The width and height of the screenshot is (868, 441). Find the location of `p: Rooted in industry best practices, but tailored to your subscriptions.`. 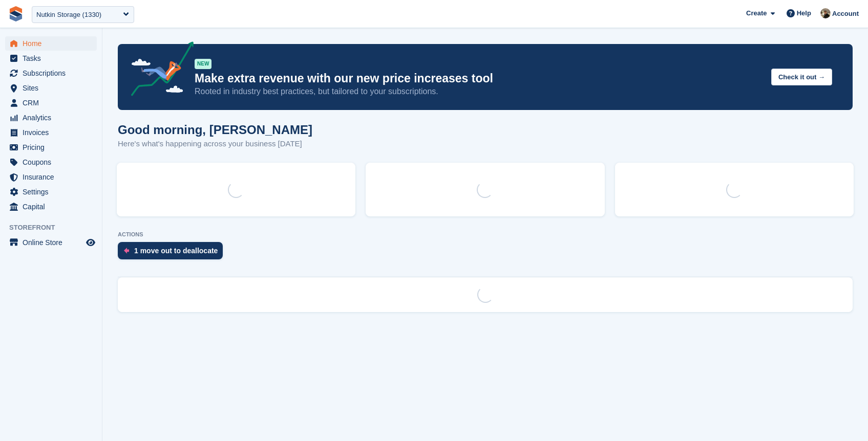

p: Rooted in industry best practices, but tailored to your subscriptions. is located at coordinates (479, 92).